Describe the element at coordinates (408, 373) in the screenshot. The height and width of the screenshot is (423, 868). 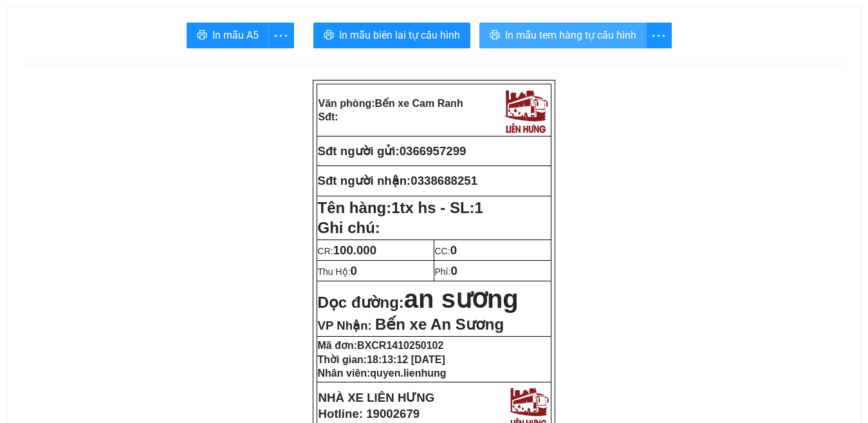
I see `span: quyen.lienhung` at that location.